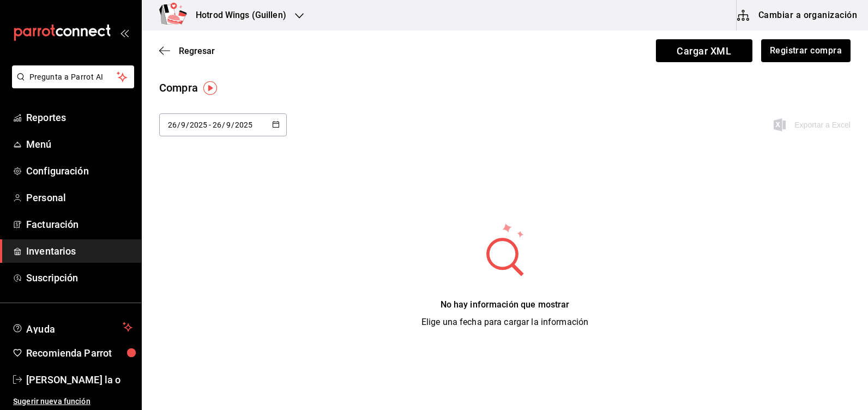 This screenshot has width=868, height=410. Describe the element at coordinates (71, 84) in the screenshot. I see `a: Pregunta a Parrot AI` at that location.